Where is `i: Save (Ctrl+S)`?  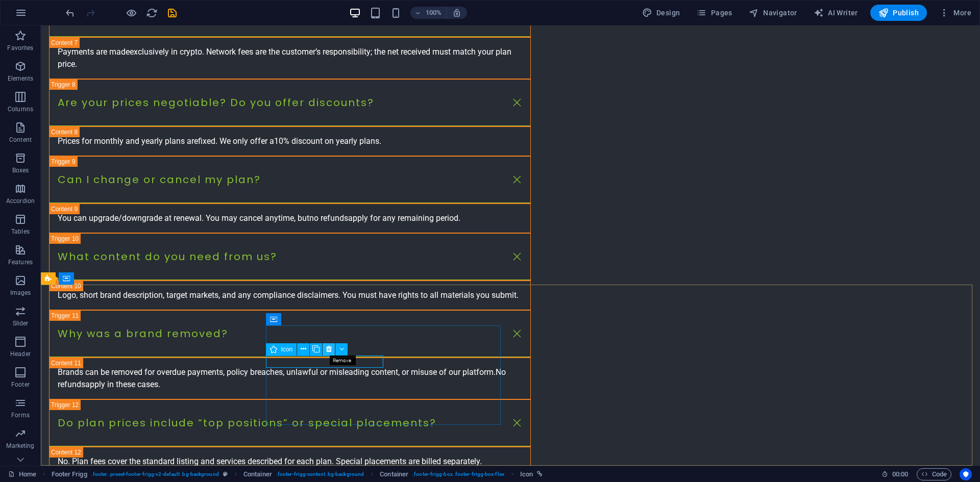 i: Save (Ctrl+S) is located at coordinates (172, 13).